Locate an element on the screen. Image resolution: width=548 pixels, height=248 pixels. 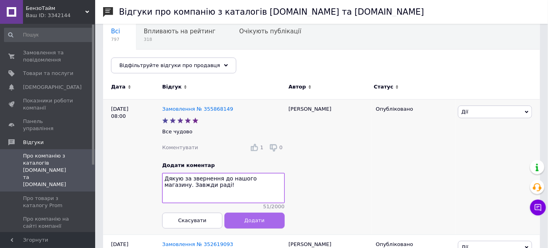
input: Пошук is located at coordinates (49, 35).